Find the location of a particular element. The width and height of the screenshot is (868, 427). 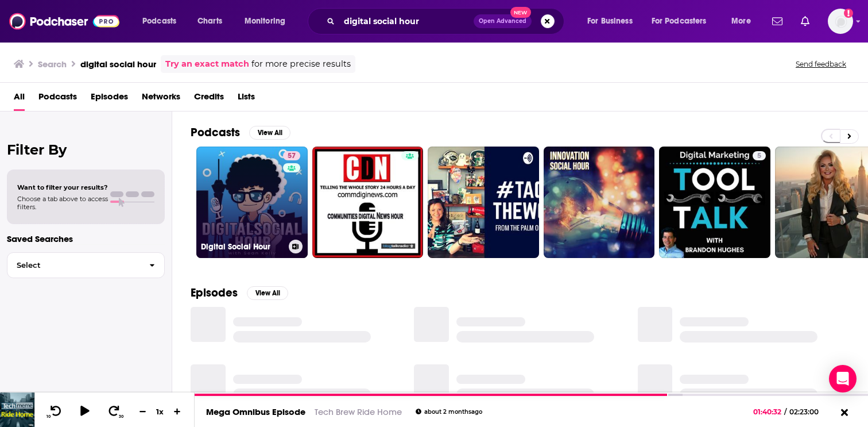

span: Episodes is located at coordinates (109, 99).